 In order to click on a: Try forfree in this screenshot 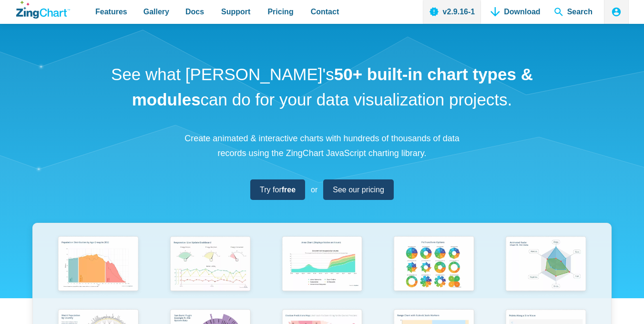, I will do `click(277, 189)`.